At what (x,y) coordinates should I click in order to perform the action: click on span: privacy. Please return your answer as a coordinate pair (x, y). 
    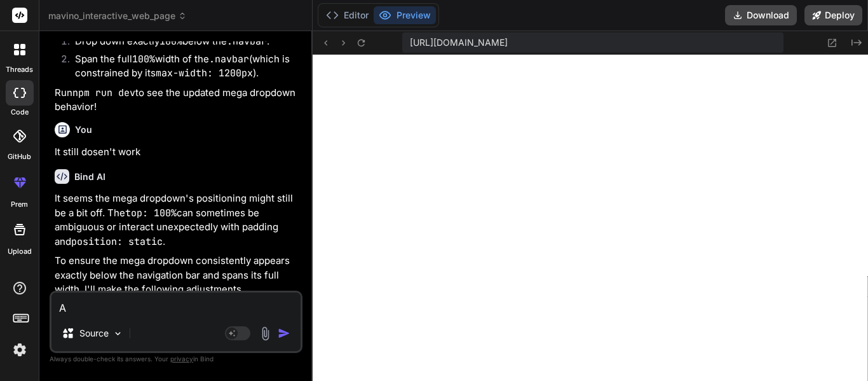
    Looking at the image, I should click on (182, 359).